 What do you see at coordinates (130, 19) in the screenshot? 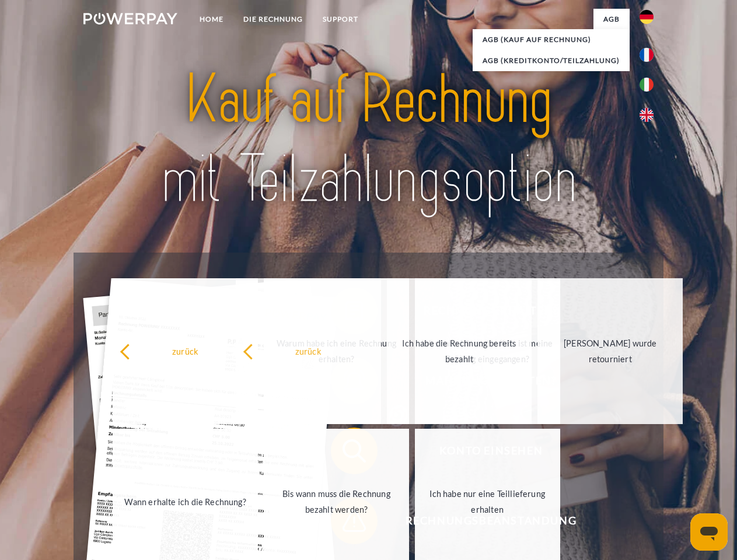
I see `img: logo-powerpay-white.svg` at bounding box center [130, 19].